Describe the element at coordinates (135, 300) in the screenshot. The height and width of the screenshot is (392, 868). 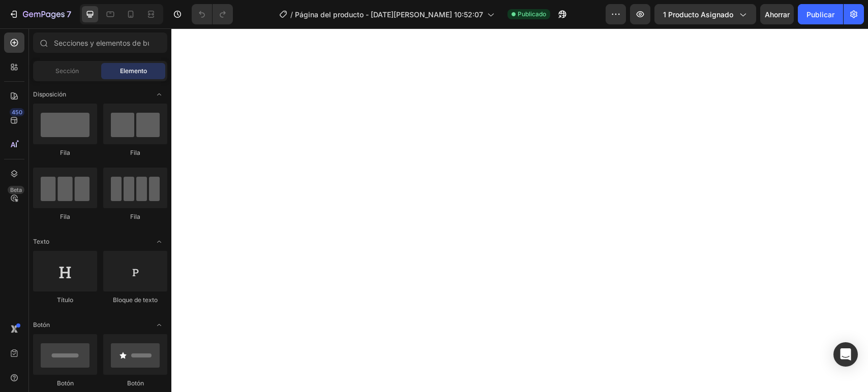
I see `font: Bloque de texto` at that location.